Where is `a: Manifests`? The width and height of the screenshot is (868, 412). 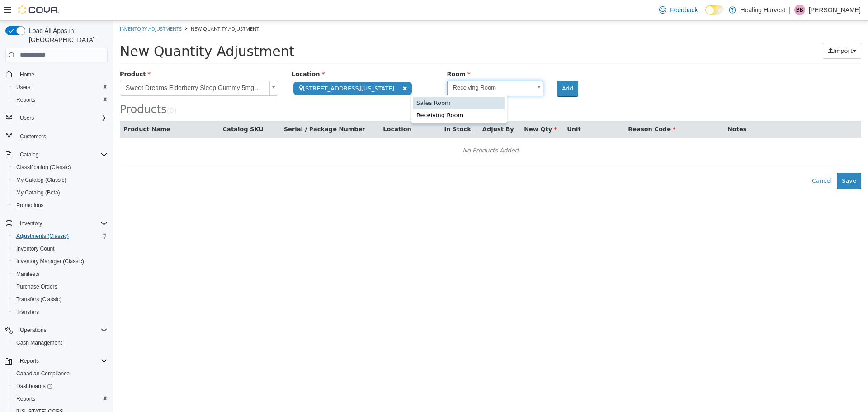 a: Manifests is located at coordinates (28, 274).